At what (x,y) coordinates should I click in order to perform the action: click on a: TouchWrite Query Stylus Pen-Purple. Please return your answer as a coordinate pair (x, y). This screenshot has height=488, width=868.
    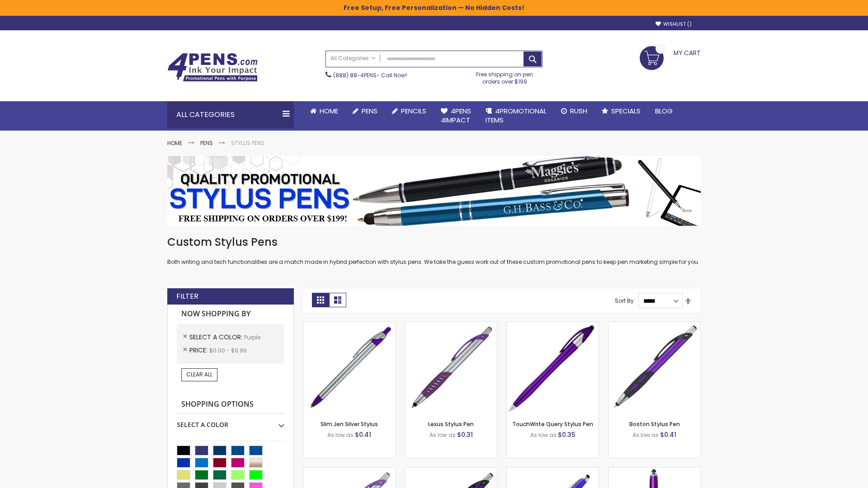
    Looking at the image, I should click on (553, 326).